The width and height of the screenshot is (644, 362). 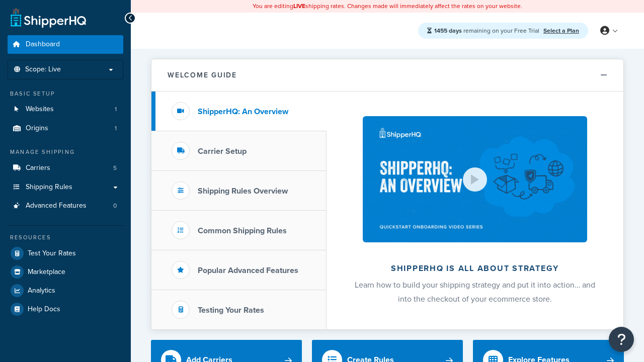 I want to click on h3: ShipperHQ: An Overview, so click(x=243, y=111).